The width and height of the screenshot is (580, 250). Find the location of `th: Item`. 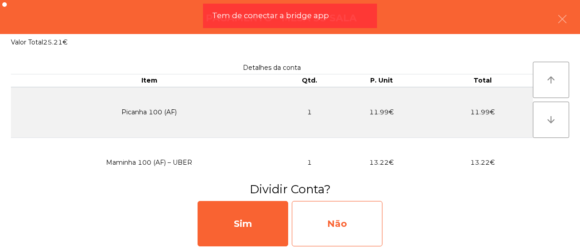

th: Item is located at coordinates (149, 81).